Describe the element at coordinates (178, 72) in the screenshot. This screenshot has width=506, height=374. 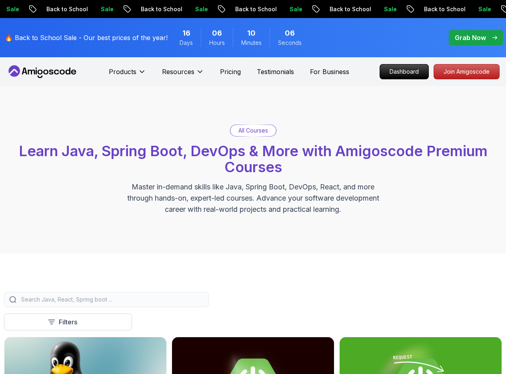
I see `p: Resources` at that location.